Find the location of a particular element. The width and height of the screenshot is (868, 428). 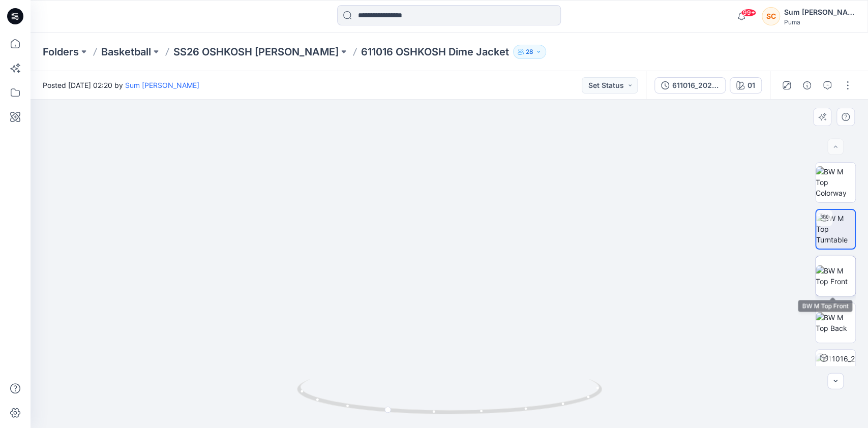

button: Details is located at coordinates (807, 86).